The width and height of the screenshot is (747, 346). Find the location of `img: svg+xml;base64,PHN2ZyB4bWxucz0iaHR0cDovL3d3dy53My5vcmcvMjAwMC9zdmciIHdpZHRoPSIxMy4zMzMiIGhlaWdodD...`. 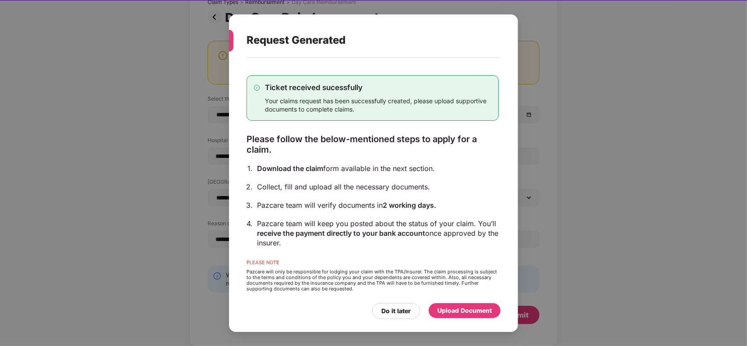

img: svg+xml;base64,PHN2ZyB4bWxucz0iaHR0cDovL3d3dy53My5vcmcvMjAwMC9zdmciIHdpZHRoPSIxMy4zMzMiIGhlaWdodD... is located at coordinates (256, 87).